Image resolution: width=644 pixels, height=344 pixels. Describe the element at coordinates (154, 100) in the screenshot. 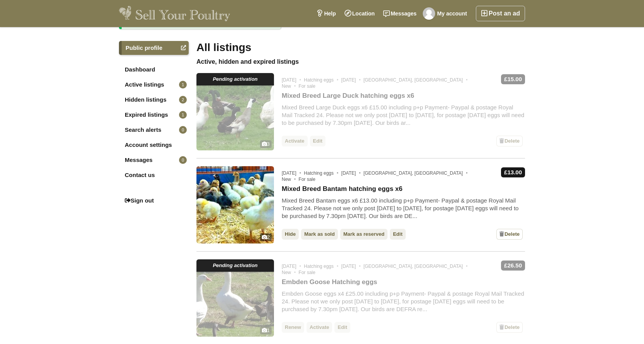

I see `a: Hidden listings2` at that location.